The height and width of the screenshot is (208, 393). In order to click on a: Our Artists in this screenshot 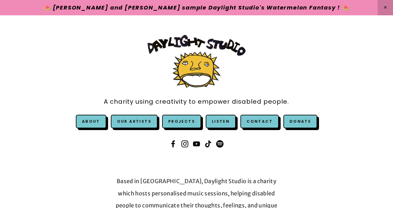, I will do `click(134, 121)`.